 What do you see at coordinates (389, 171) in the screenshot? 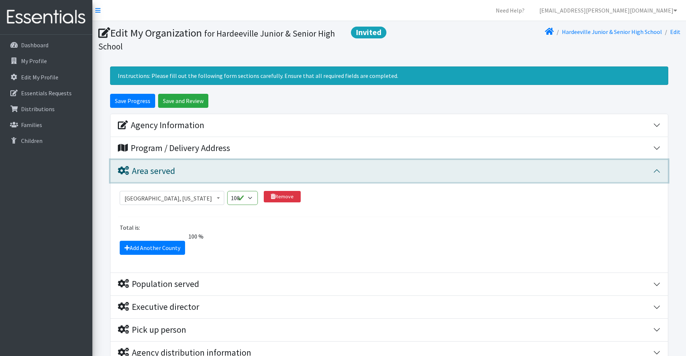
I see `button: Area served` at bounding box center [389, 171].